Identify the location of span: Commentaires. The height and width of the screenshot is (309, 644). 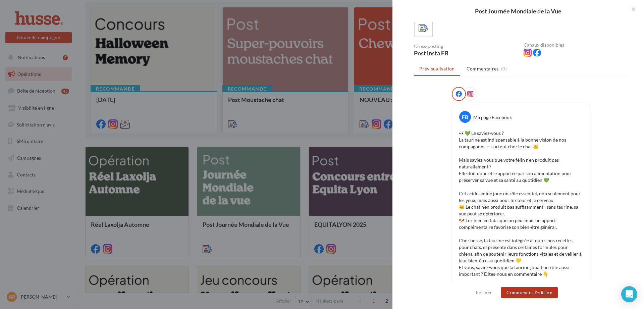
(483, 69).